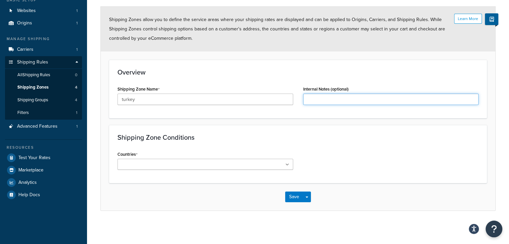  What do you see at coordinates (138, 89) in the screenshot?
I see `label: Shipping Zone Name` at bounding box center [138, 89].